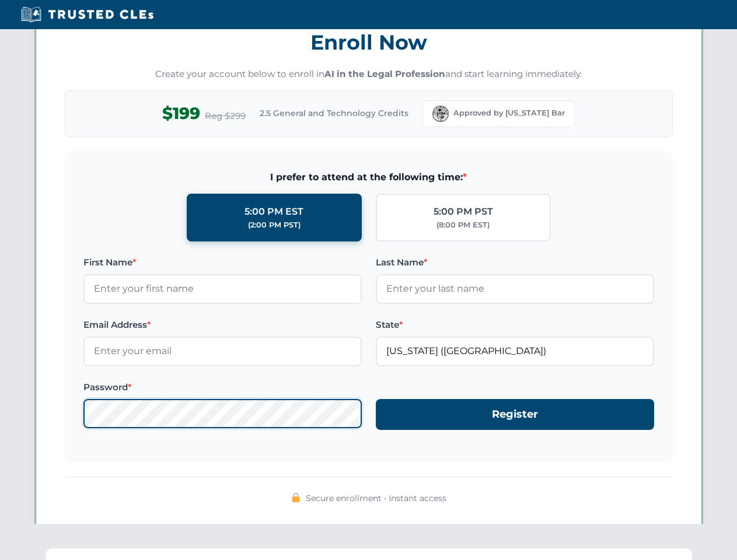  I want to click on span: Reg $299, so click(225, 116).